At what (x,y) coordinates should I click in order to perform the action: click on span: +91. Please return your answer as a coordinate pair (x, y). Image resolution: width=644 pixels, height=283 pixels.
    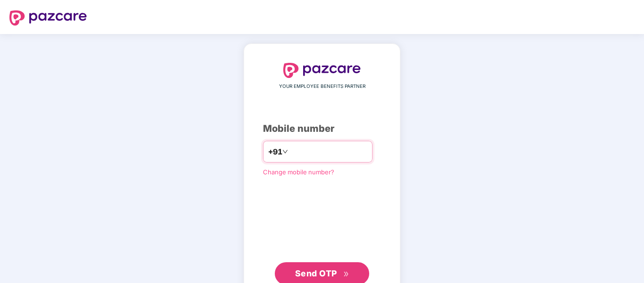
    Looking at the image, I should click on (275, 152).